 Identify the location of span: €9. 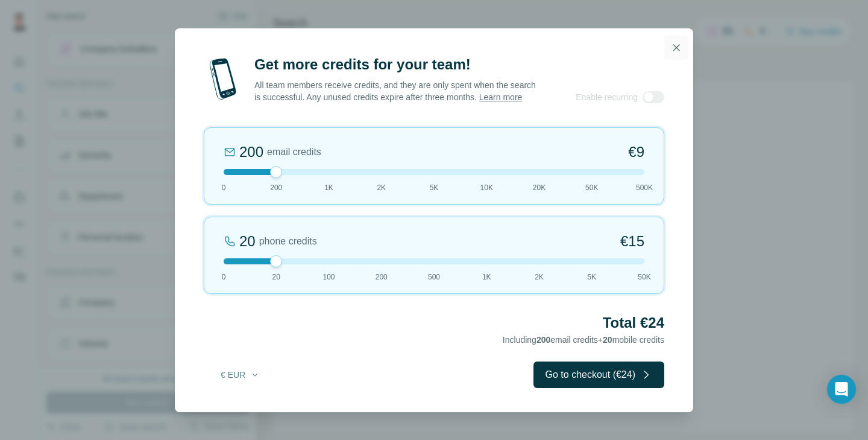
(636, 152).